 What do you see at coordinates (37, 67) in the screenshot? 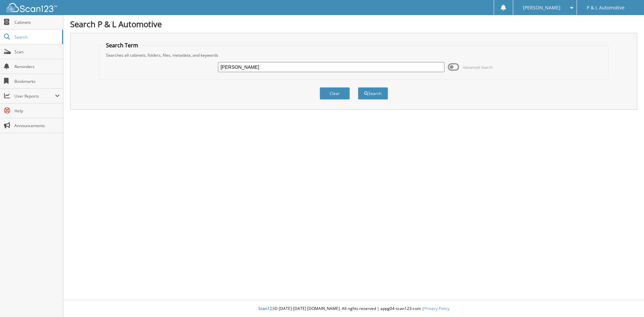
I see `span: Reminders` at bounding box center [37, 67].